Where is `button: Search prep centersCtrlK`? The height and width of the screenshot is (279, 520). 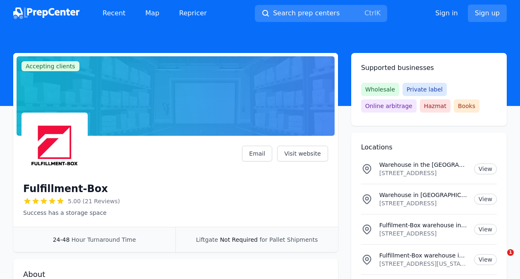 button: Search prep centersCtrlK is located at coordinates (321, 13).